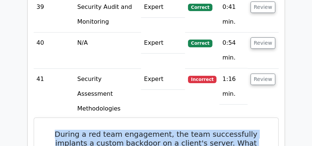 The image size is (312, 146). Describe the element at coordinates (54, 50) in the screenshot. I see `td: 40` at that location.